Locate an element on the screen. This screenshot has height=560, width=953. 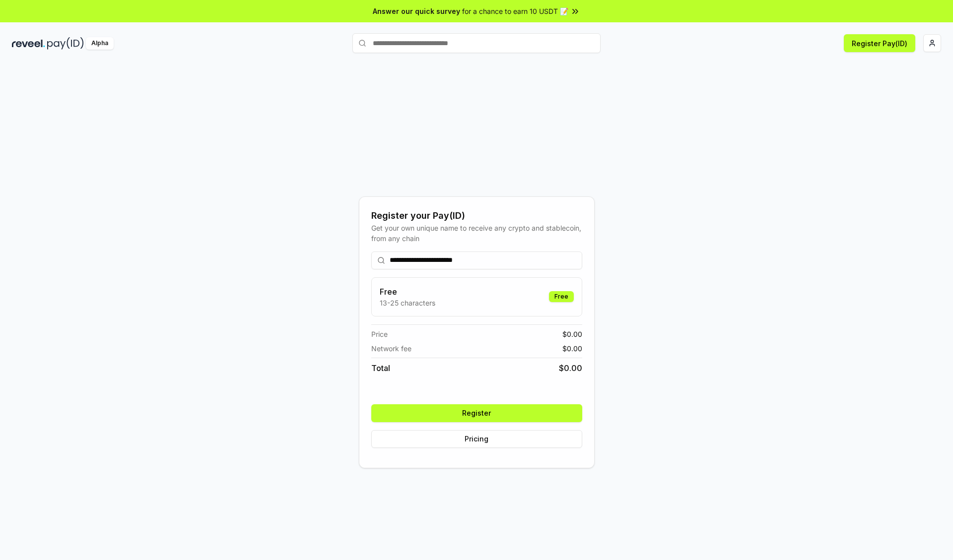
img: pay_id is located at coordinates (66, 43).